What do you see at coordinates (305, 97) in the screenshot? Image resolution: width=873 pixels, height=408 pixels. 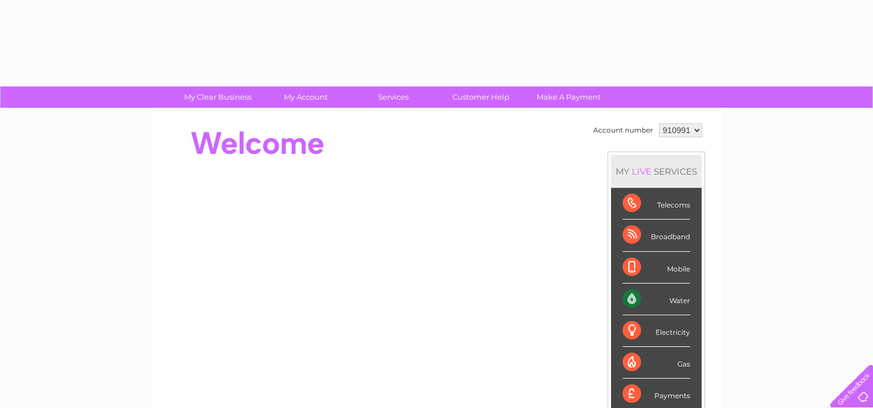 I see `a: My Account` at bounding box center [305, 97].